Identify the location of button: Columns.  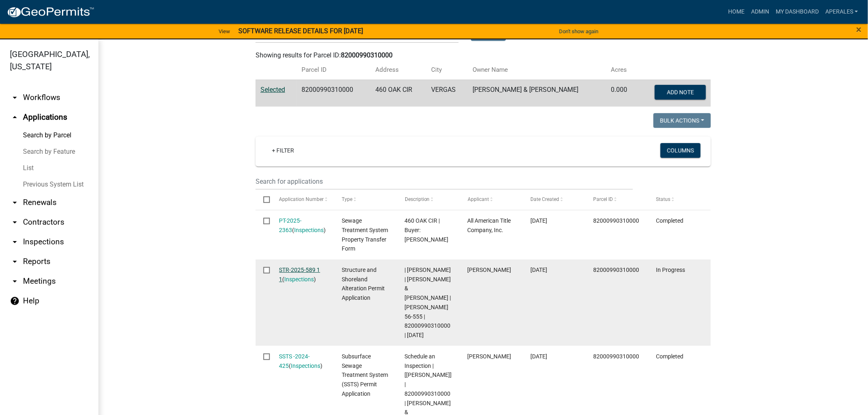
(680, 151).